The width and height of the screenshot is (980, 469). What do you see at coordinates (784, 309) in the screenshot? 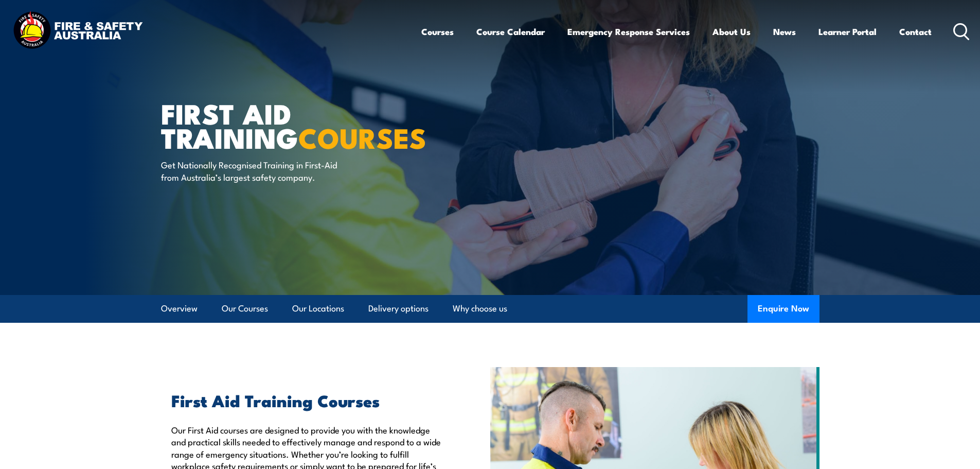
I see `button: Enquire Now` at bounding box center [784, 309].